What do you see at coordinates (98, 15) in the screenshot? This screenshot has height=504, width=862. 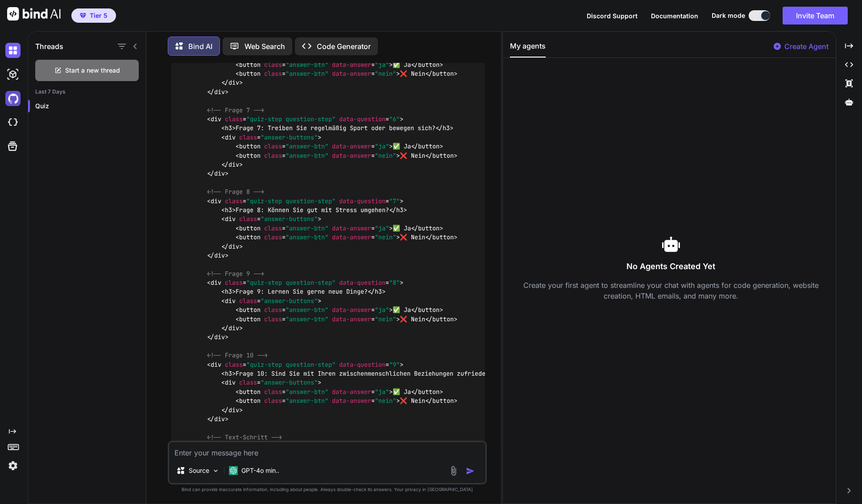 I see `span: Tier 5` at bounding box center [98, 15].